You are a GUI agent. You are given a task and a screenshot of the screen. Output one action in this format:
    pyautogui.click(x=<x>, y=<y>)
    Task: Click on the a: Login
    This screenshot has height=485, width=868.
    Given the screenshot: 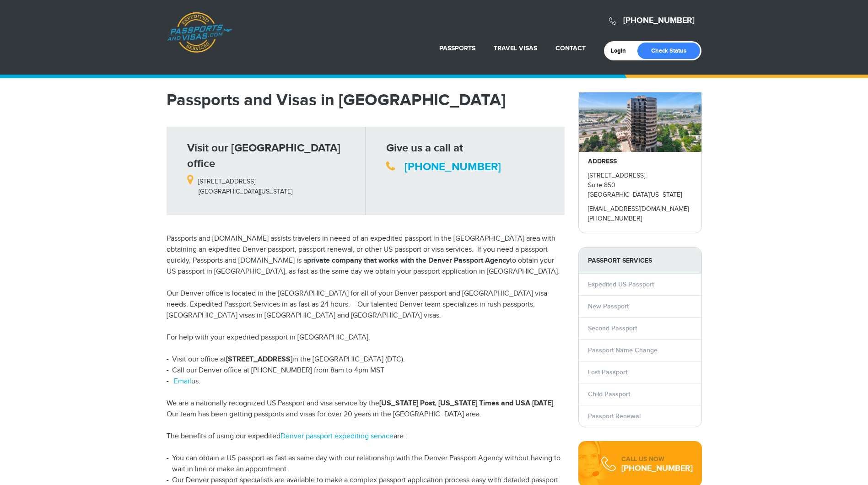 What is the action you would take?
    pyautogui.click(x=622, y=51)
    